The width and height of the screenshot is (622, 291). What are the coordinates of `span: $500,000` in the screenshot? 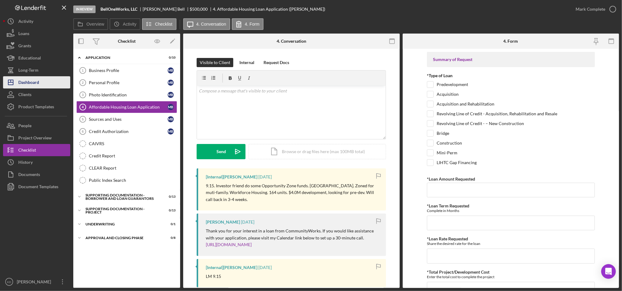 It's located at (199, 9).